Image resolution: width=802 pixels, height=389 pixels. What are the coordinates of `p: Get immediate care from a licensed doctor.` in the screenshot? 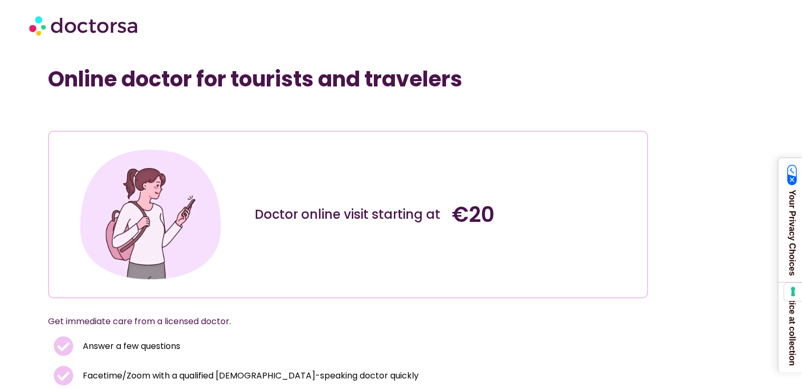 It's located at (336, 322).